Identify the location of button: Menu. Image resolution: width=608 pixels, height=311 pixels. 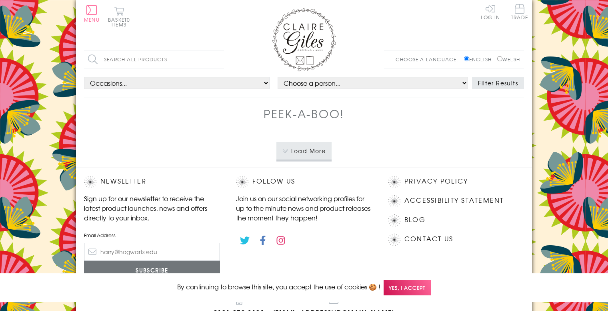
(92, 14).